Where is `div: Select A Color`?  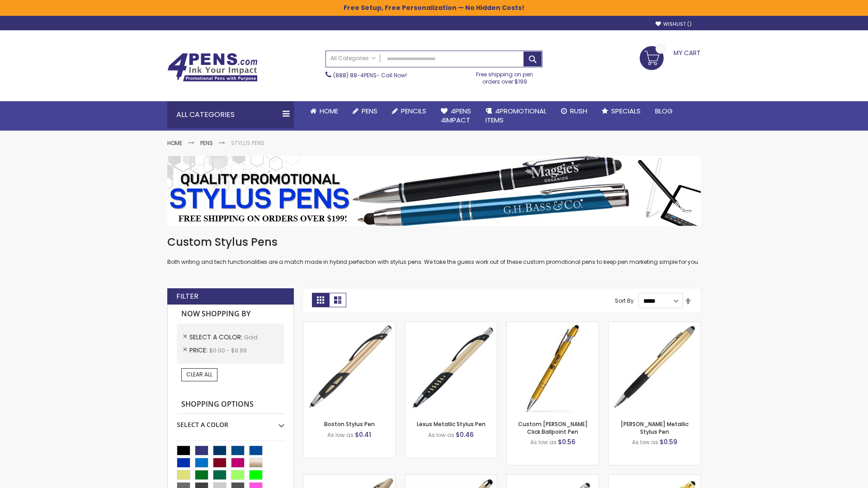
div: Select A Color is located at coordinates (231, 421).